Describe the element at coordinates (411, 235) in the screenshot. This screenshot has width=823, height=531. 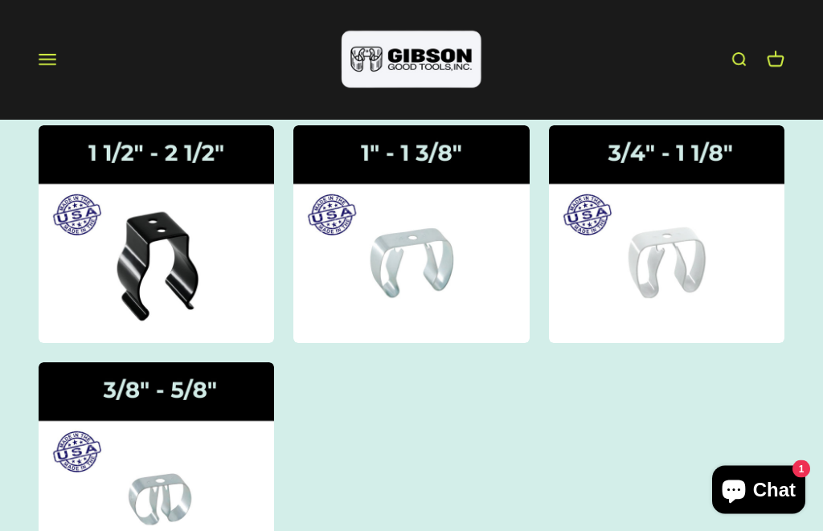
I see `a: Gripper Clips | 1" - 1 3/8"` at that location.